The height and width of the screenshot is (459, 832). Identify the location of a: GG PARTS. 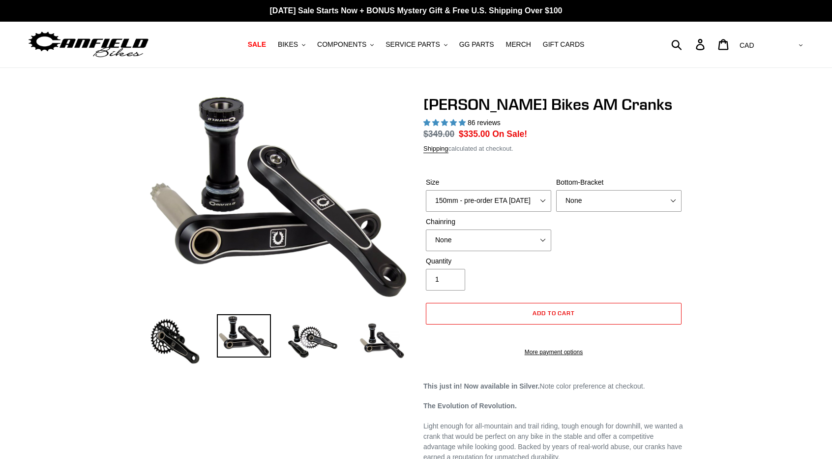
(477, 44).